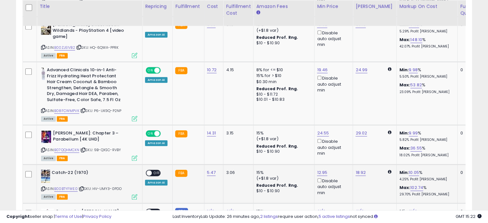 This screenshot has width=488, height=223. Describe the element at coordinates (68, 216) in the screenshot. I see `a: Terms of Use` at that location.